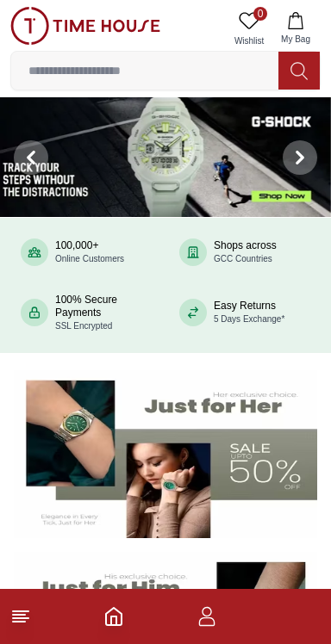  What do you see at coordinates (296, 38) in the screenshot?
I see `span: My Bag` at bounding box center [296, 38].